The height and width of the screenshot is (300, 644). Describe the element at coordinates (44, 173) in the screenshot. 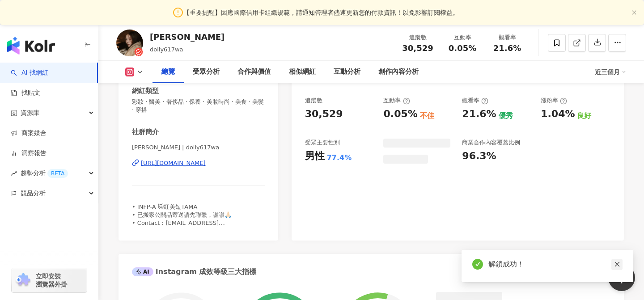

I see `span: 趨勢分析` at that location.